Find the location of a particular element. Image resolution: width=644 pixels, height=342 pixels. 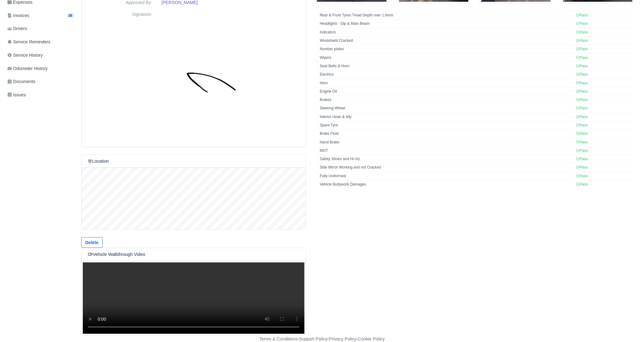

span: Invoices is located at coordinates (18, 15).